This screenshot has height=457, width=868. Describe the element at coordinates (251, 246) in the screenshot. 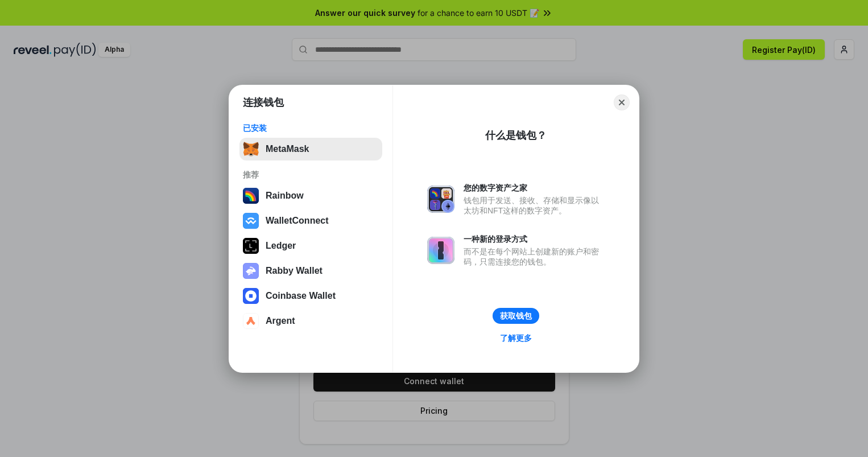

I see `img: svg+xml,%3Csvg%20xmlns%3D%22http%3A%2F%2Fwww.w3.org%2F2000%2Fsvg%22%20width%3D%2228%22%20height%3...` at that location.